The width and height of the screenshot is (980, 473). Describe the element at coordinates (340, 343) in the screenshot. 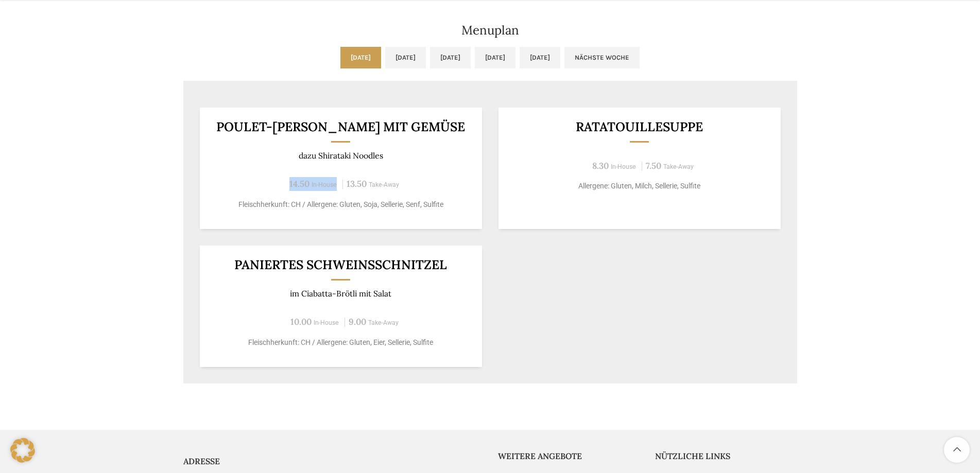

I see `p: Fleischherkunft: CH / Allergene: Gluten, Eier, Sellerie, Sulfite` at that location.